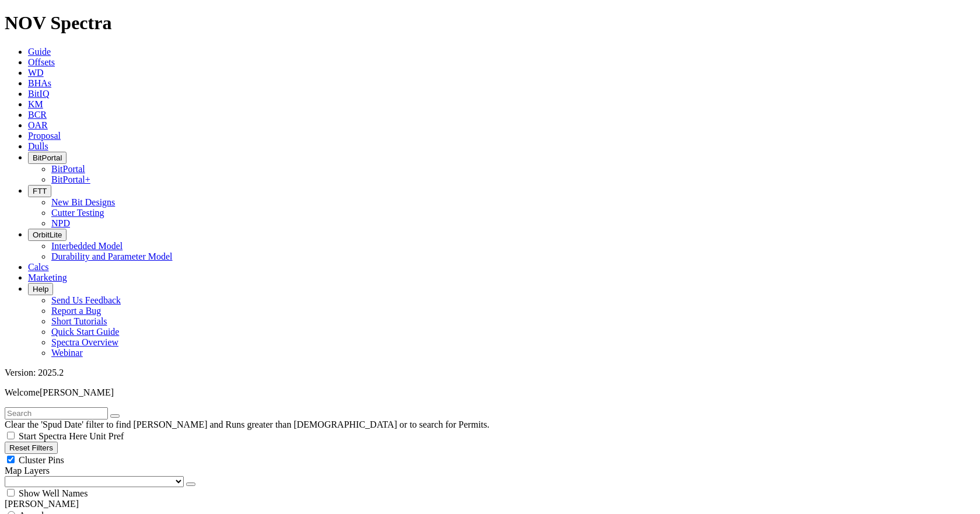 This screenshot has width=980, height=514. Describe the element at coordinates (71, 179) in the screenshot. I see `a: BitPortal+` at that location.